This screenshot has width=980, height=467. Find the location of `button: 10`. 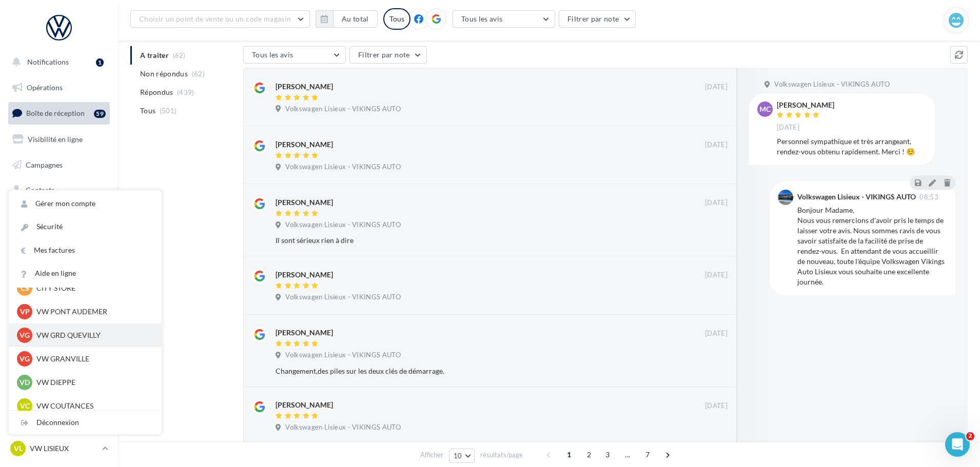

button: 10 is located at coordinates (462, 455).